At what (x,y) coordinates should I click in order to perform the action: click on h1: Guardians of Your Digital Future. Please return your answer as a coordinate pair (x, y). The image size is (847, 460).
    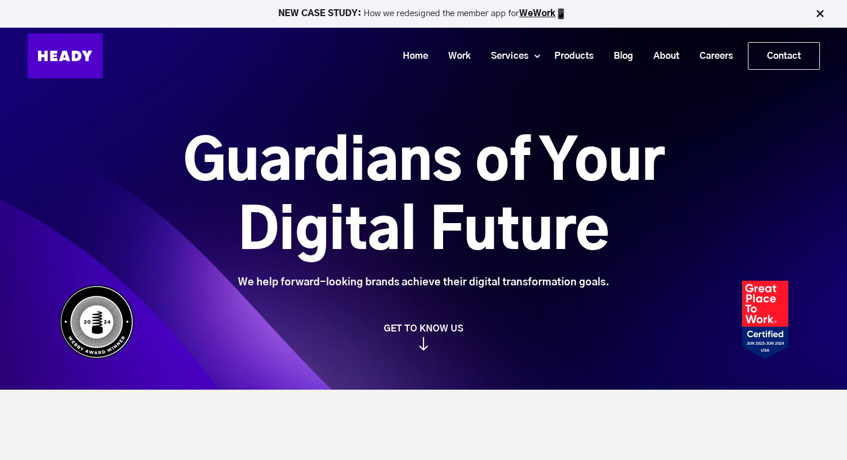
    Looking at the image, I should click on (424, 198).